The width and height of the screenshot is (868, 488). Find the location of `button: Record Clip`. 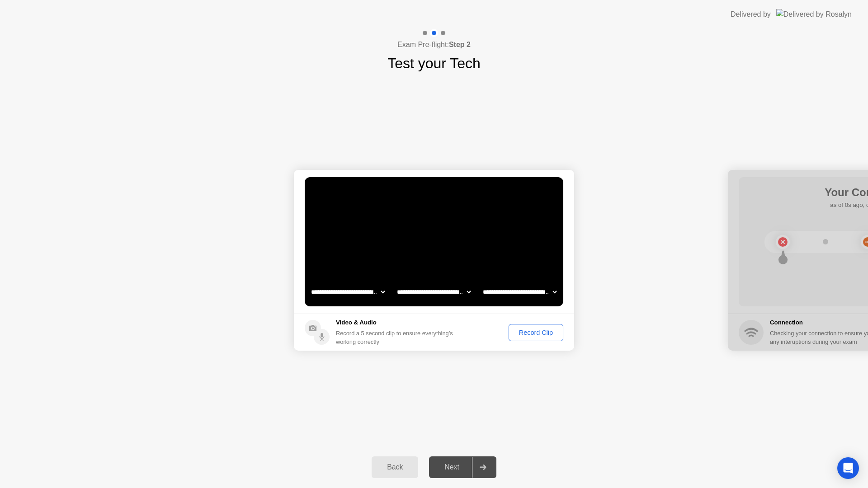

button: Record Clip is located at coordinates (535, 332).